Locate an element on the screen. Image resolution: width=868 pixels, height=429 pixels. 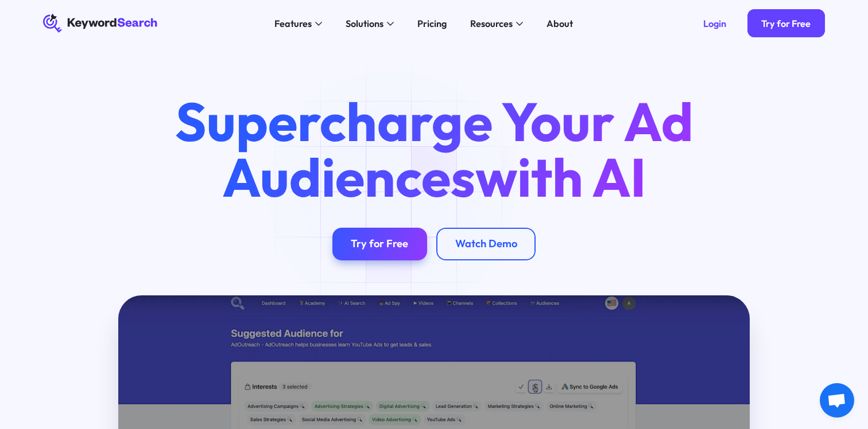
div: Pricing is located at coordinates (432, 23).